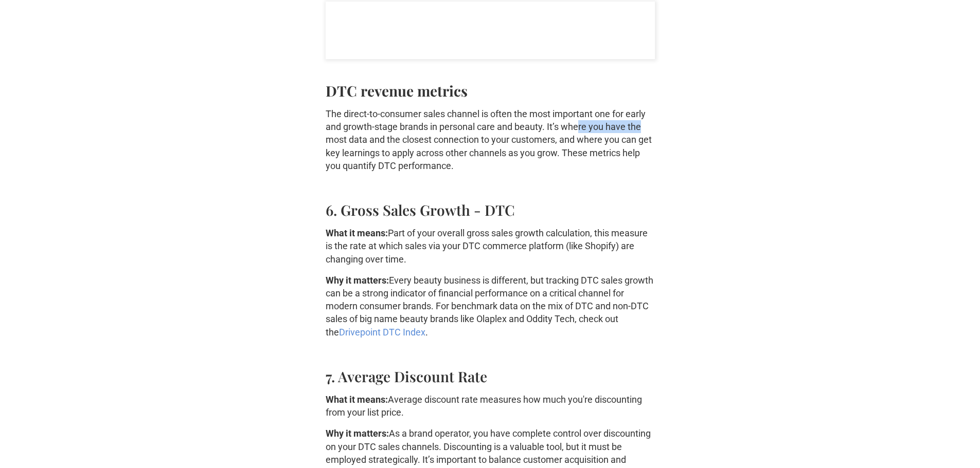 The width and height of the screenshot is (980, 468). I want to click on a: Drivepoint DTC Index, so click(382, 332).